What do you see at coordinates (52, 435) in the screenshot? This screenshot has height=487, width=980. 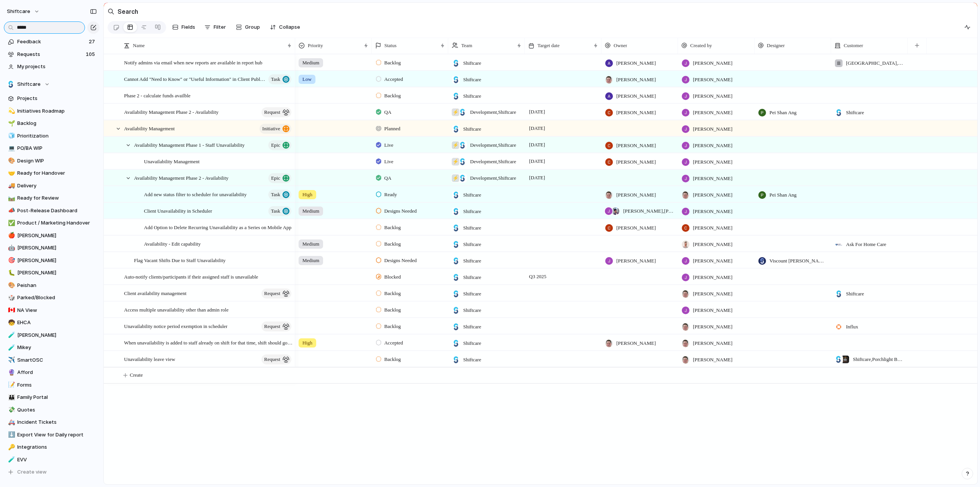 I see `a: ⬇️Export View for Daily report` at bounding box center [52, 435].